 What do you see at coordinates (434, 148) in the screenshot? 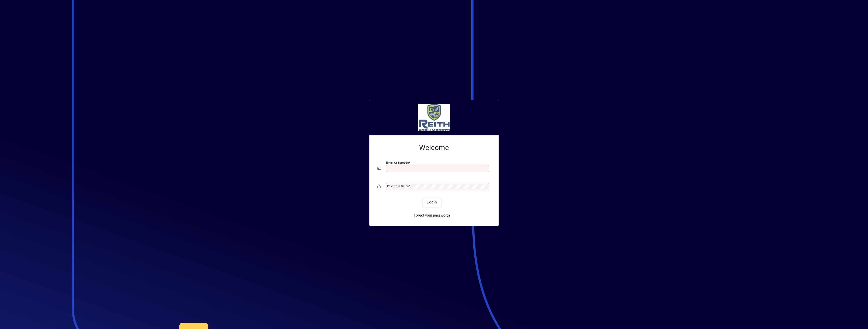
I see `h2: Welcome` at bounding box center [434, 148].